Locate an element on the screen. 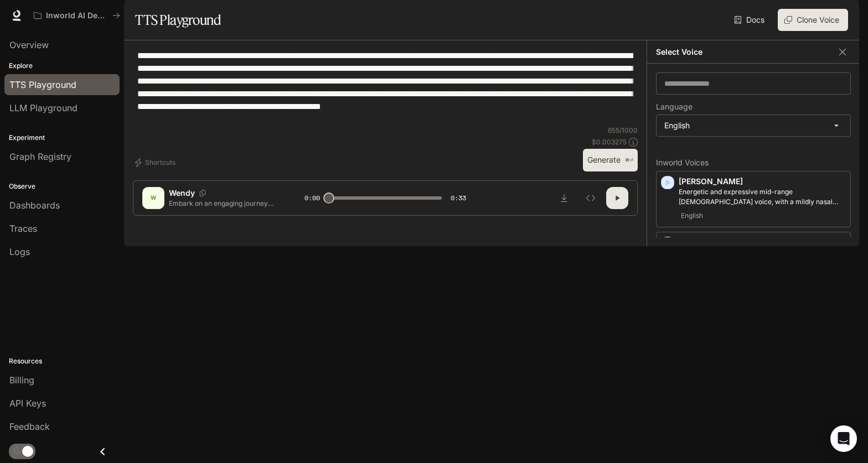 Image resolution: width=868 pixels, height=463 pixels. span: English is located at coordinates (692, 216).